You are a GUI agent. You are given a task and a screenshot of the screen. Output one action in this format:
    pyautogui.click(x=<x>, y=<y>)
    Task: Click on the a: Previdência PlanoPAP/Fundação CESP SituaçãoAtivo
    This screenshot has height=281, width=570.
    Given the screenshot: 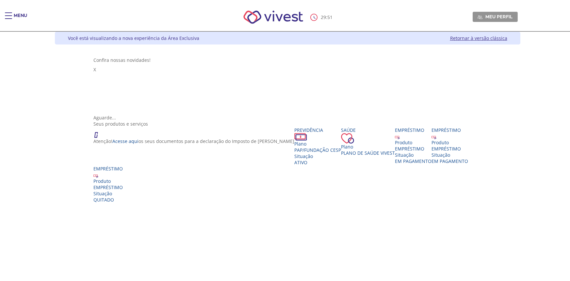 What is the action you would take?
    pyautogui.click(x=318, y=146)
    